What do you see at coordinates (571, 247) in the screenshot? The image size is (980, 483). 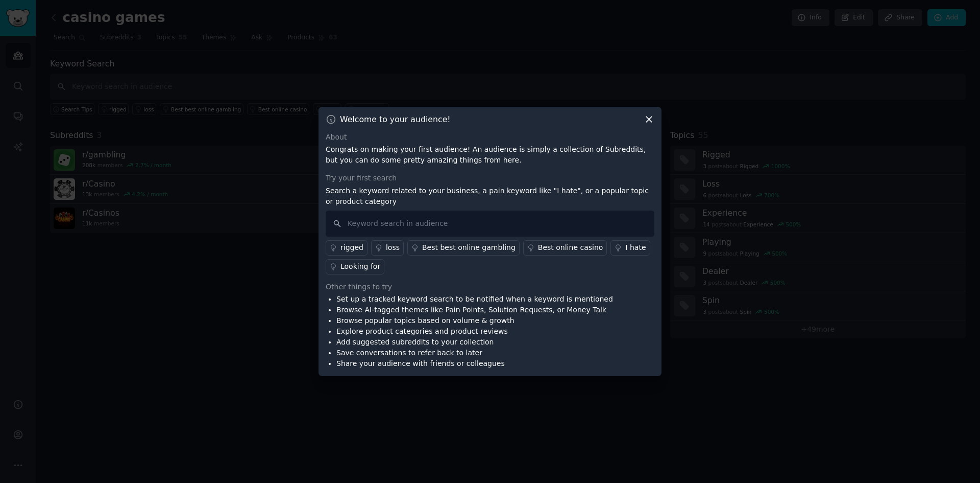 I see `div: Best online casino` at bounding box center [571, 247].